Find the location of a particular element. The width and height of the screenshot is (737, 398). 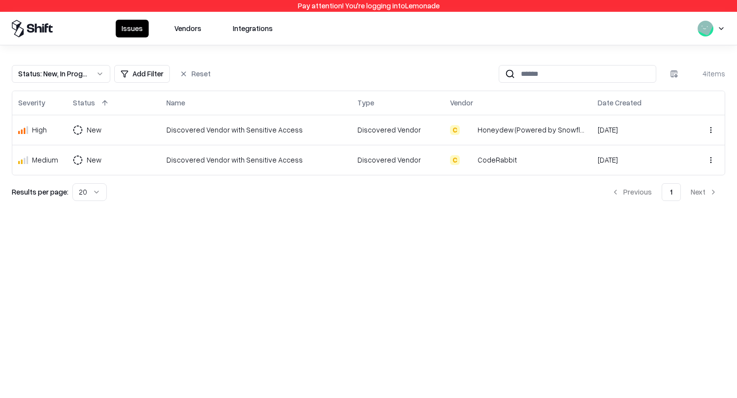

div: High is located at coordinates (39, 130).